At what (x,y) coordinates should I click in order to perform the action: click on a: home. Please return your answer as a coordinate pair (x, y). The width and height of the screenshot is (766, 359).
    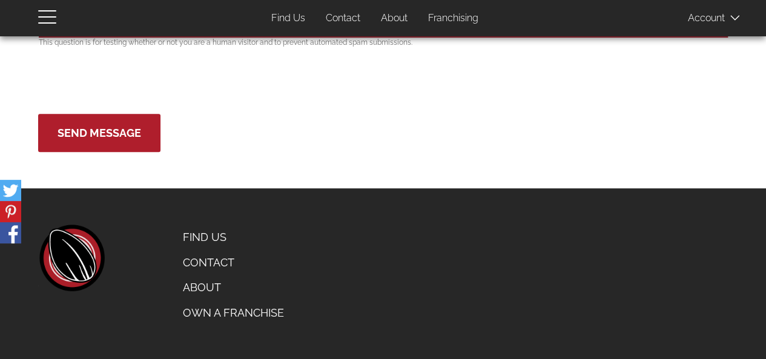
    Looking at the image, I should click on (71, 258).